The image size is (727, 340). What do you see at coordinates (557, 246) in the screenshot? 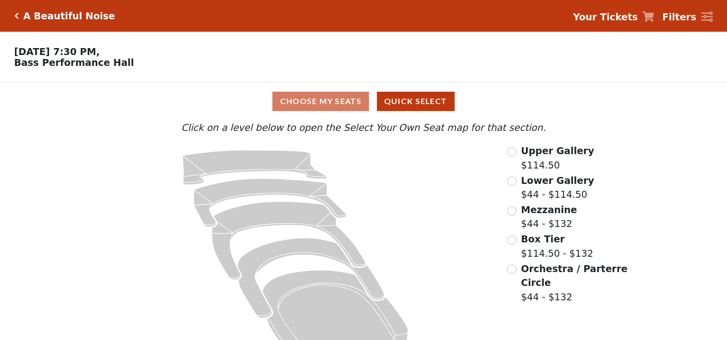
I see `label: $114.50 - $132` at bounding box center [557, 246].